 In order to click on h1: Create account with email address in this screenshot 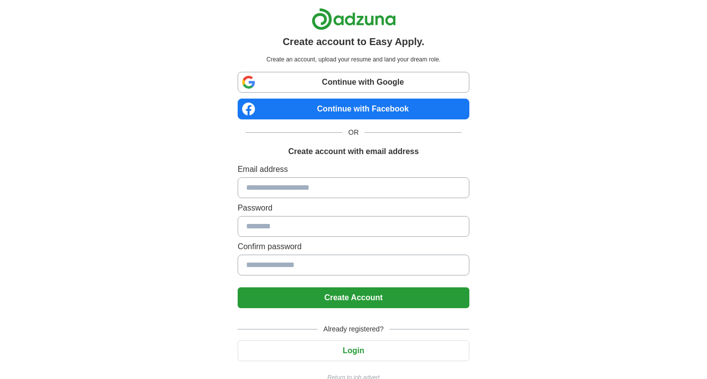, I will do `click(353, 152)`.